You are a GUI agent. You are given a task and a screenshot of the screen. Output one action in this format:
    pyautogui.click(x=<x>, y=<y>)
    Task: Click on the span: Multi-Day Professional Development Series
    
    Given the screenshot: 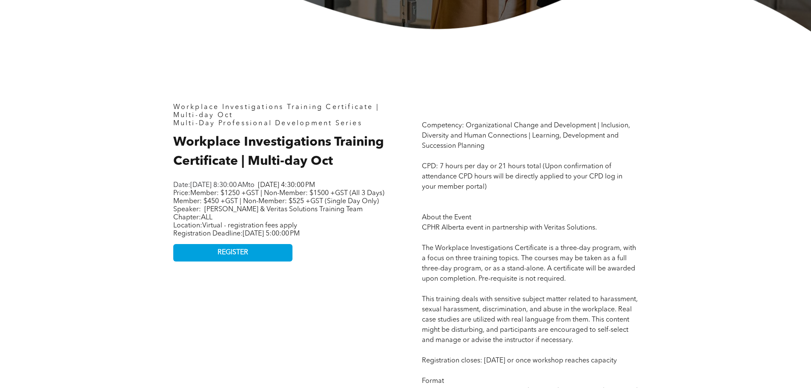 What is the action you would take?
    pyautogui.click(x=268, y=124)
    